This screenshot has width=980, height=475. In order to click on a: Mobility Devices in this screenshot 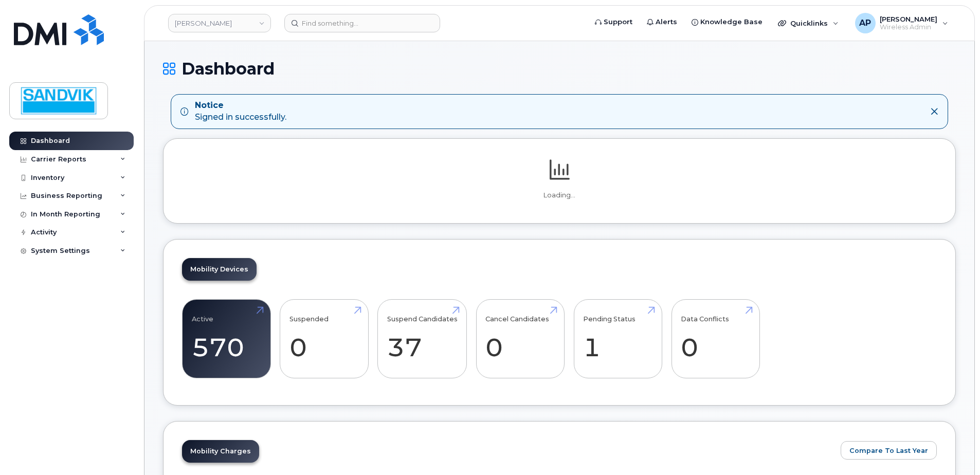, I will do `click(219, 269)`.